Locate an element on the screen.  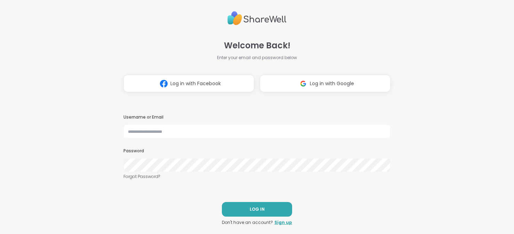
span: Log in with Facebook is located at coordinates (196, 84).